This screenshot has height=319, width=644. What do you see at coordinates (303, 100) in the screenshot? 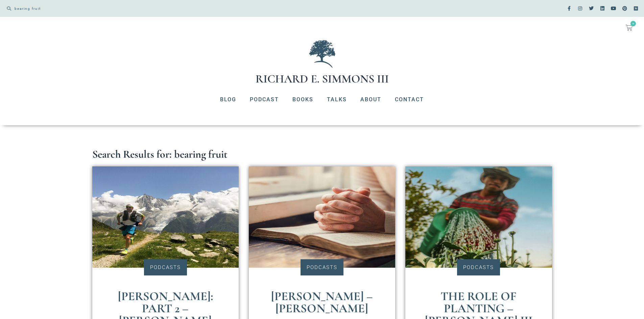
I see `a: Books` at bounding box center [303, 100].